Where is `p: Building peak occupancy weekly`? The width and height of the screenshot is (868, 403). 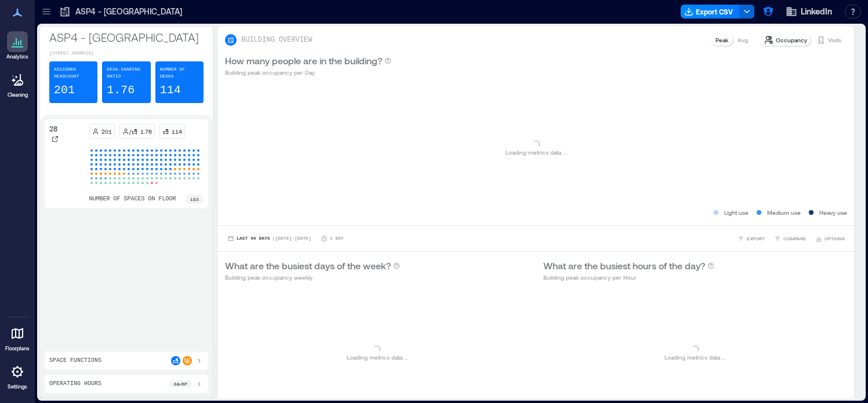 p: Building peak occupancy weekly is located at coordinates (312, 278).